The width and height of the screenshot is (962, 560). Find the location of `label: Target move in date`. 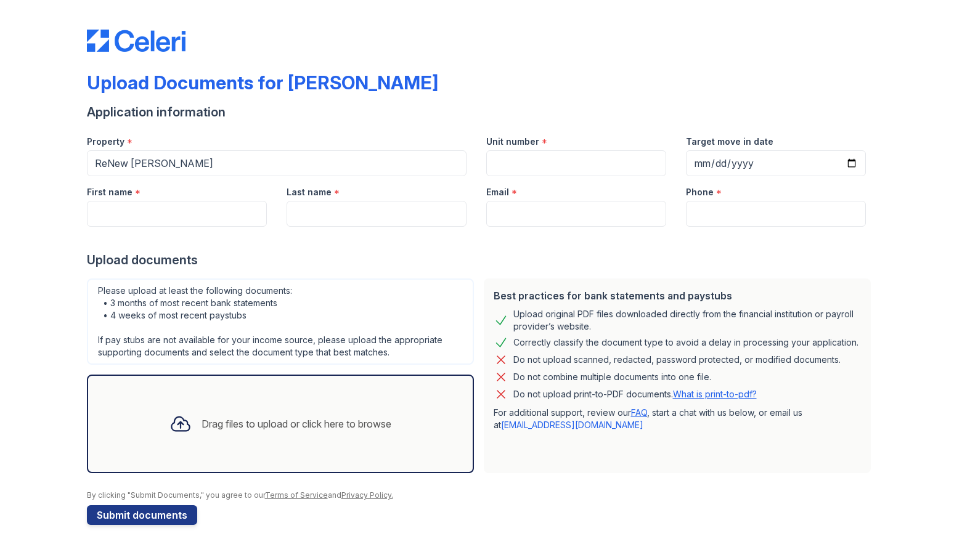

label: Target move in date is located at coordinates (729, 142).